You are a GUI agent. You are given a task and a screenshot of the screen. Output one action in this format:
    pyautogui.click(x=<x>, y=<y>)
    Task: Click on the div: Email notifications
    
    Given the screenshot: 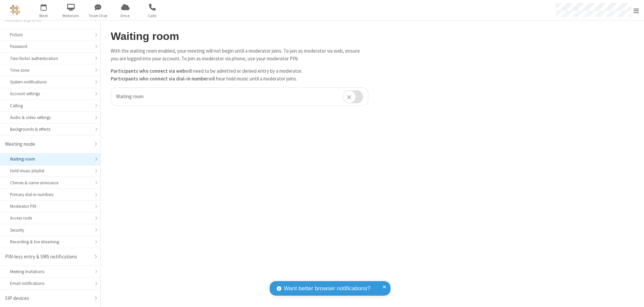 What is the action you would take?
    pyautogui.click(x=50, y=283)
    